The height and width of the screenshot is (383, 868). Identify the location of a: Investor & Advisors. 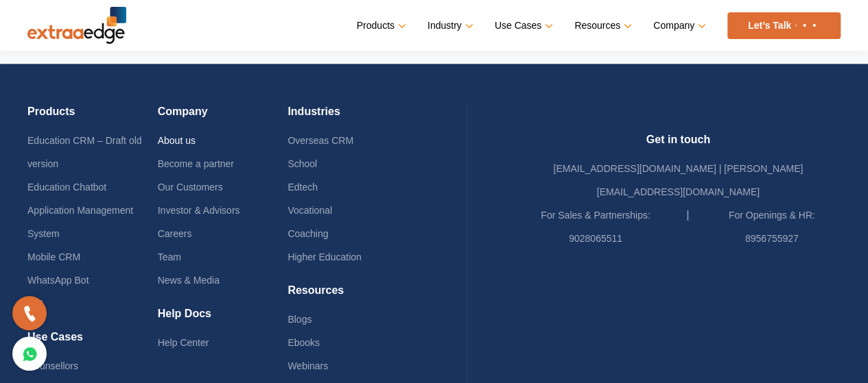
(199, 210).